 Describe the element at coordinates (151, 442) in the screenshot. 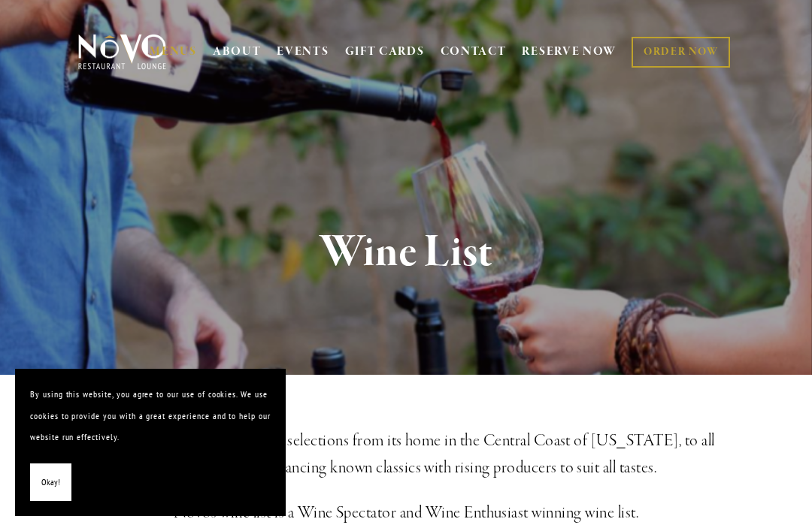

I see `section: Cookie banner` at that location.